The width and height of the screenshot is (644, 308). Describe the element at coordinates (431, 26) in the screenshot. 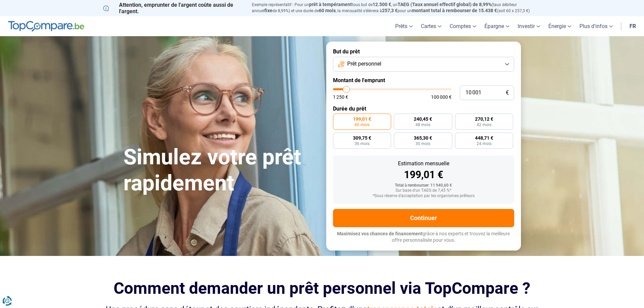

I see `a: Cartes` at that location.